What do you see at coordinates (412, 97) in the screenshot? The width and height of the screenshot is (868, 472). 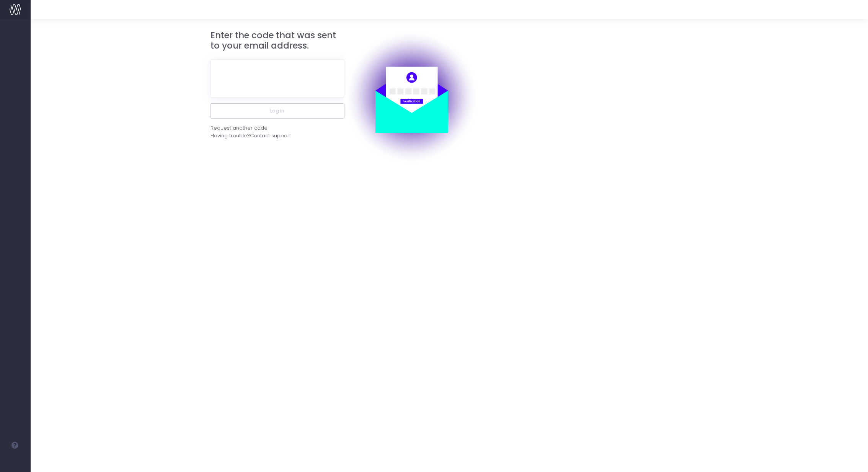 I see `img: auth.png` at bounding box center [412, 97].